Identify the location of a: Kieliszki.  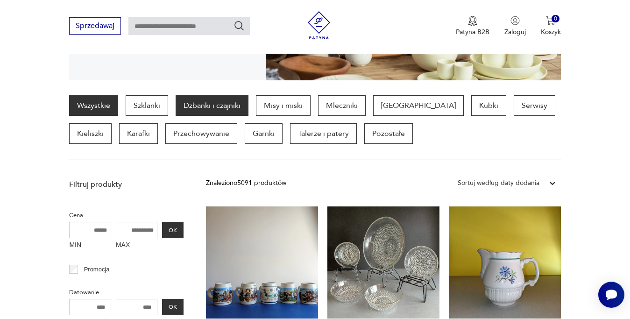
(90, 134).